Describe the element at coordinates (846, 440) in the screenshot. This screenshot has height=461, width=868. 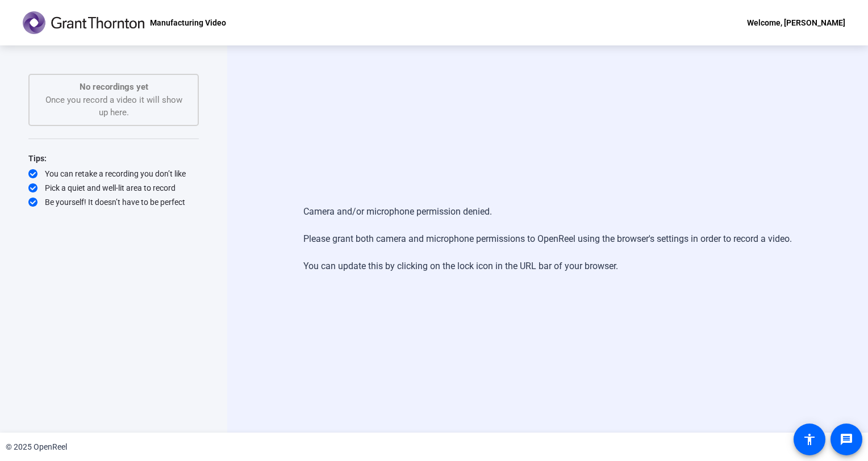
I see `mat-icon: message` at that location.